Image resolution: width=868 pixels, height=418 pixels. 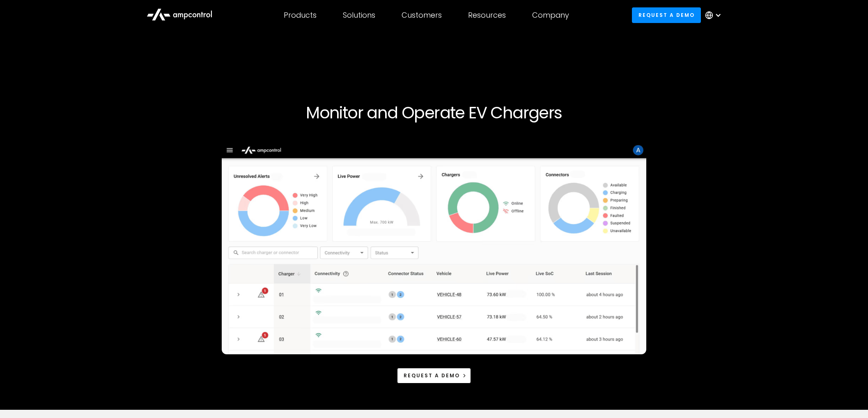 What do you see at coordinates (434, 113) in the screenshot?
I see `h1: Monitor and Operate EV Chargers` at bounding box center [434, 113].